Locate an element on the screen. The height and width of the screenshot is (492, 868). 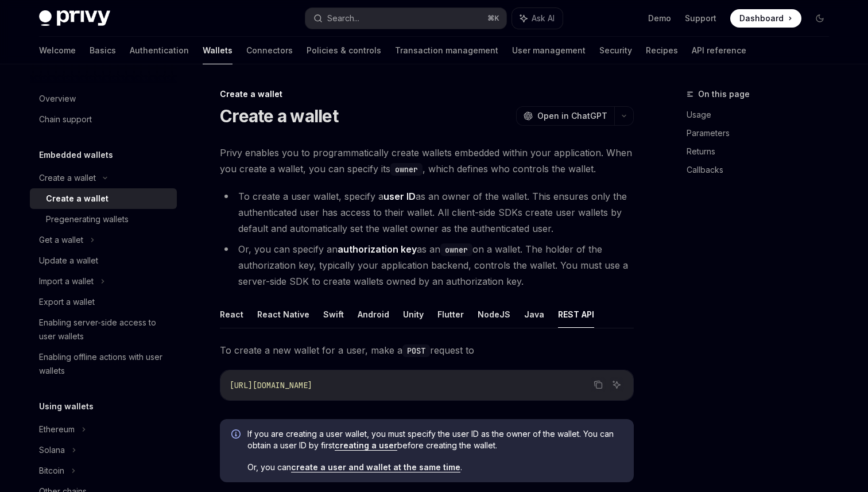
div: Pregenerating wallets is located at coordinates (87, 219).